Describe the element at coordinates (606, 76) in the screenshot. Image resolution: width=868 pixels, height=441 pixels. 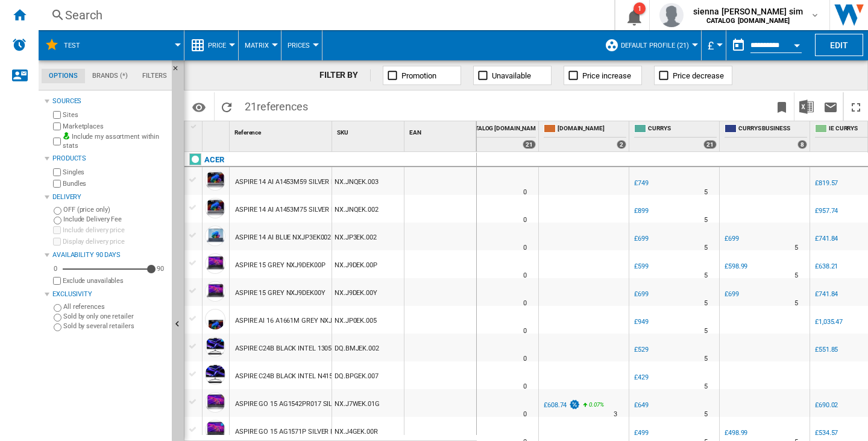
I see `span: Price increase` at that location.